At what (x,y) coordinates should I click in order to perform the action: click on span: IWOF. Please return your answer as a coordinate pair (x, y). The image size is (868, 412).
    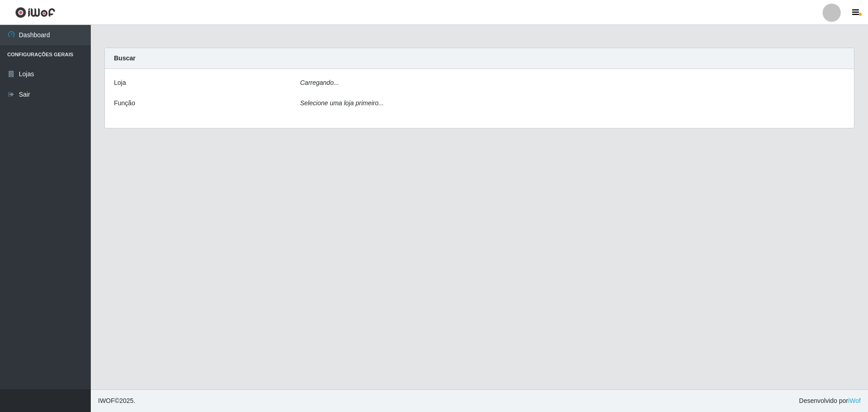
    Looking at the image, I should click on (106, 401).